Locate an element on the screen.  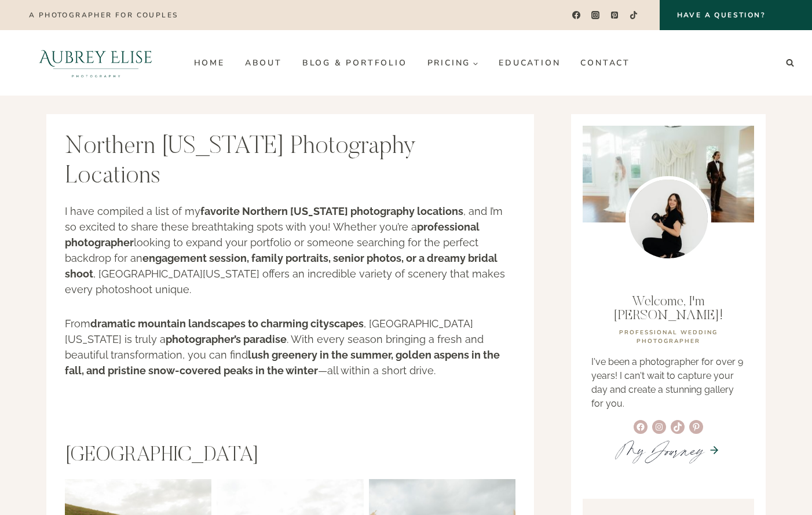
a: About is located at coordinates (263, 63).